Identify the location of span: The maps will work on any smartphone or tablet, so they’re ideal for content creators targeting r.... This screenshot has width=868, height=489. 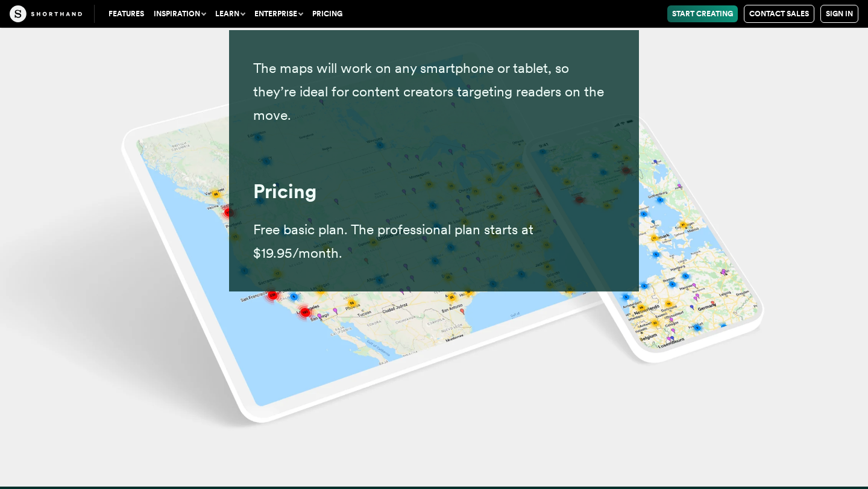
(428, 91).